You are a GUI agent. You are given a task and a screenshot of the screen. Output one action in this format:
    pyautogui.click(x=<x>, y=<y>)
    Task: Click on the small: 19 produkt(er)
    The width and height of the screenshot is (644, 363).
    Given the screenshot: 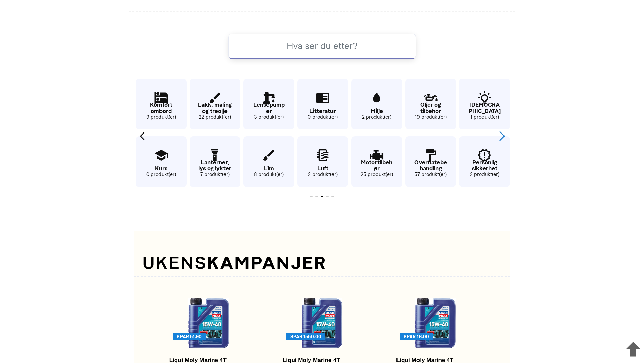 What is the action you would take?
    pyautogui.click(x=431, y=118)
    